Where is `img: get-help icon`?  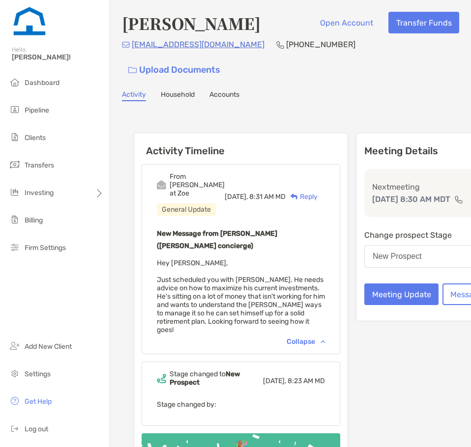 img: get-help icon is located at coordinates (15, 401).